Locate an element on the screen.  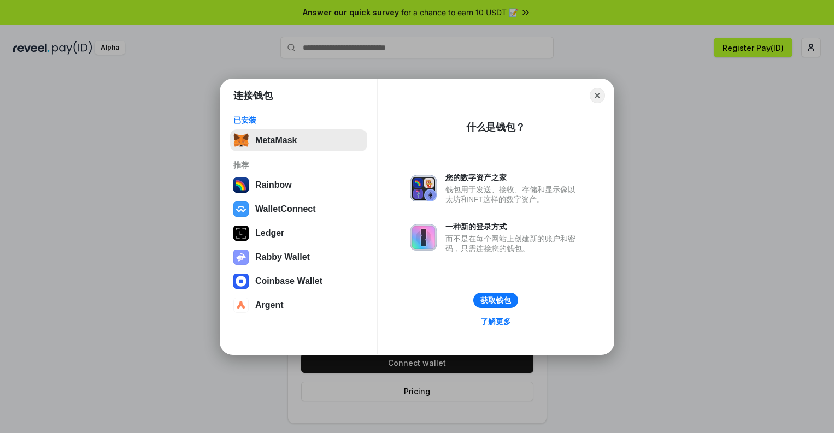
div: 推荐 is located at coordinates (298, 165).